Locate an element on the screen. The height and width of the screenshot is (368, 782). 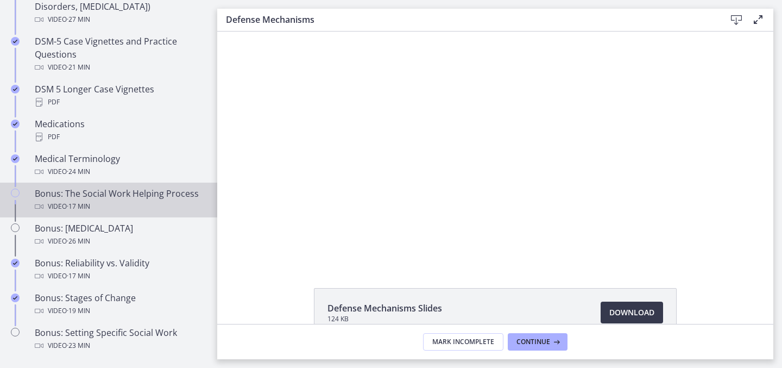
div: Bonus: Stages of Change is located at coordinates (119, 304).